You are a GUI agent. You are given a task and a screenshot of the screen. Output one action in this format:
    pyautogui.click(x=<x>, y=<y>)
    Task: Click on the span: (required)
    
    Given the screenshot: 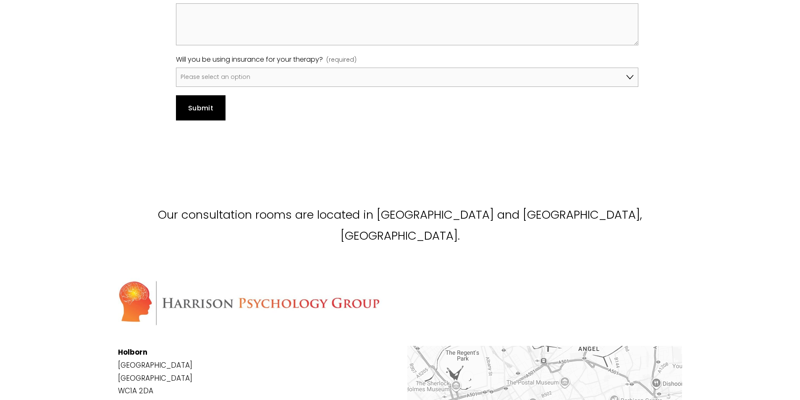 What is the action you would take?
    pyautogui.click(x=341, y=60)
    